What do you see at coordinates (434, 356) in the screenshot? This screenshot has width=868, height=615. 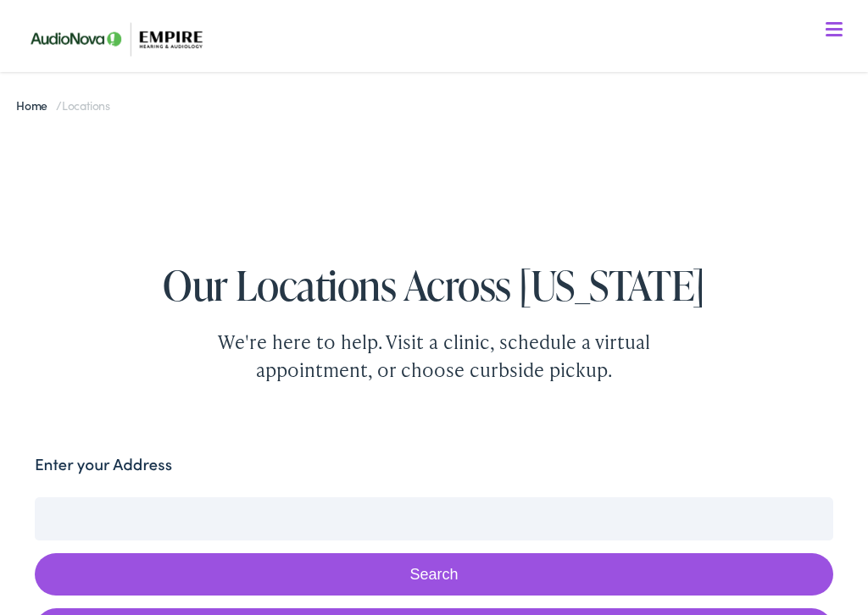 I see `div: We're here to help. Visit a clinic, schedule a virtual appointment, or choose curbside pickup.` at bounding box center [434, 356].